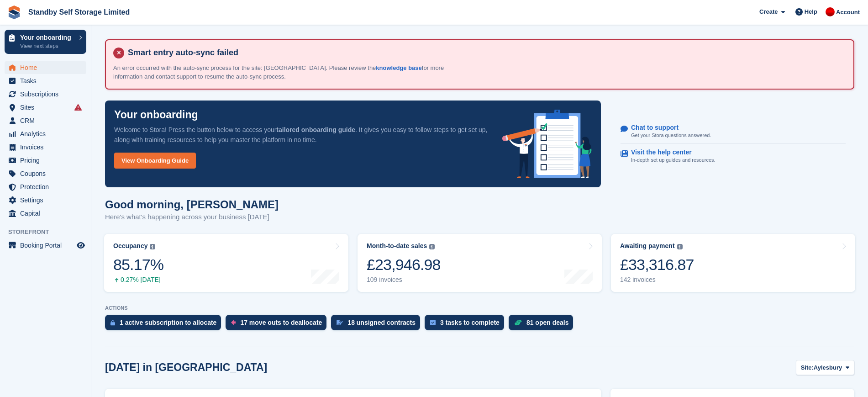  I want to click on div: Occupancy, so click(130, 246).